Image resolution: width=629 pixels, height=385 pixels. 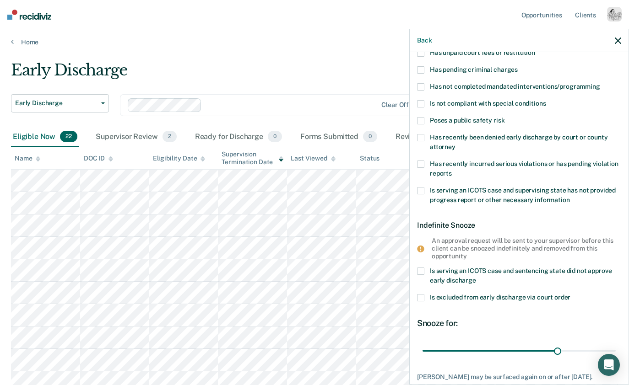 I want to click on span: Early Discharge, so click(x=56, y=103).